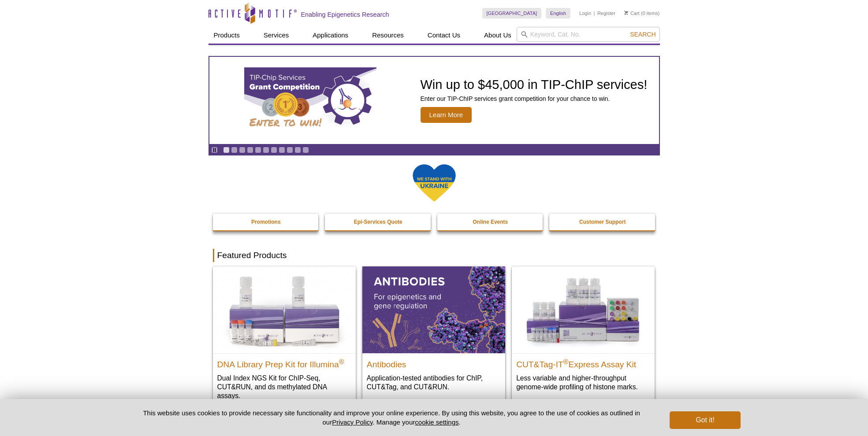 The width and height of the screenshot is (868, 436). I want to click on a: About Us, so click(498, 35).